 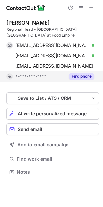 What do you see at coordinates (53, 98) in the screenshot?
I see `div: Save to List / ATS / CRM` at bounding box center [53, 98].